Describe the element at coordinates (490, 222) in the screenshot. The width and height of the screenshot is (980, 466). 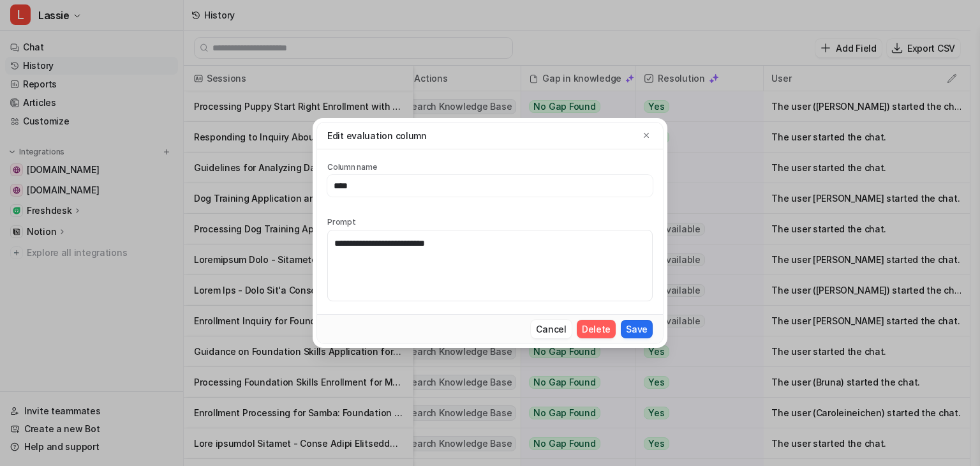
I see `label: Prompt` at that location.